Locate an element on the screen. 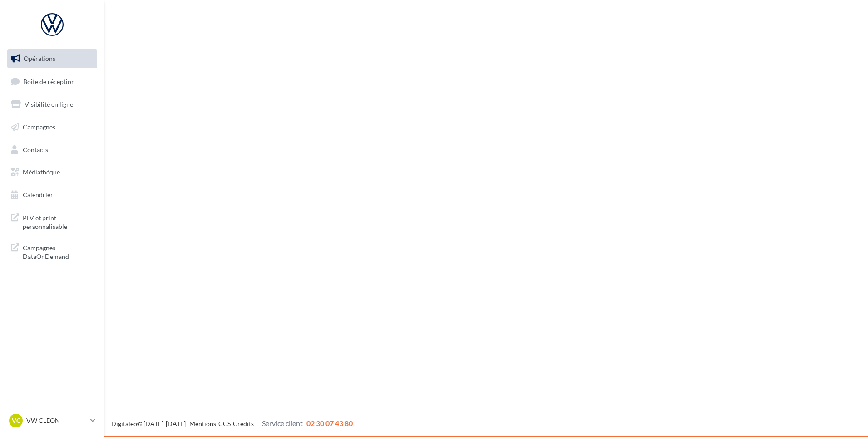 This screenshot has height=437, width=868. a: PLV et print personnalisable is located at coordinates (52, 222).